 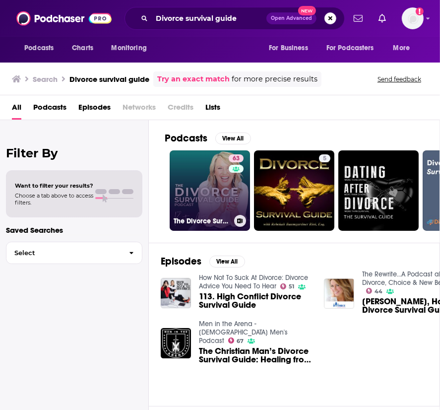 What do you see at coordinates (74, 230) in the screenshot?
I see `p: Saved Searches` at bounding box center [74, 230].